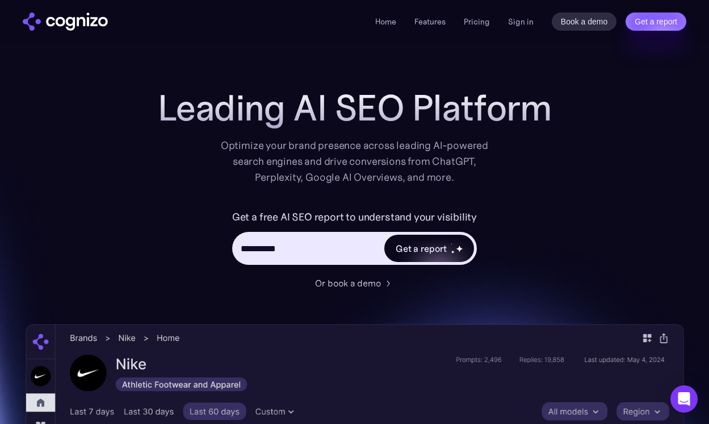  Describe the element at coordinates (386, 22) in the screenshot. I see `a: Home` at that location.